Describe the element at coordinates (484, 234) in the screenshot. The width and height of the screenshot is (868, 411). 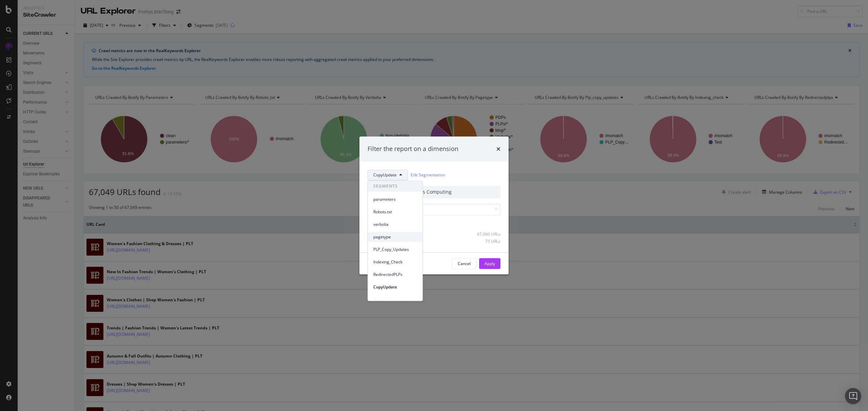
I see `div: 67,060 URLs` at that location.